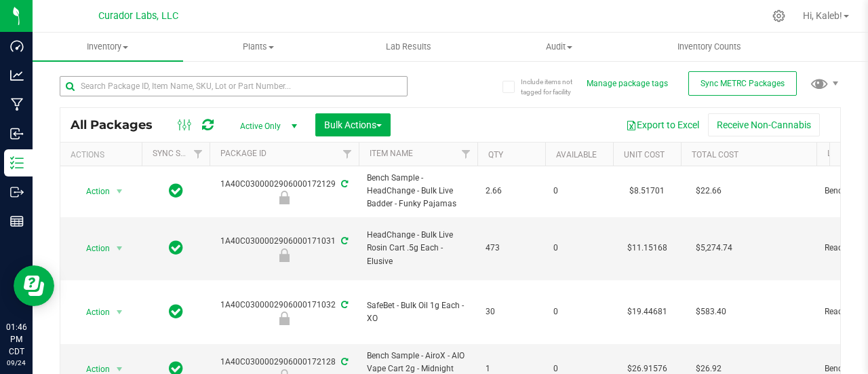 The height and width of the screenshot is (374, 868). What do you see at coordinates (139, 16) in the screenshot?
I see `span: Curador Labs, LLC` at bounding box center [139, 16].